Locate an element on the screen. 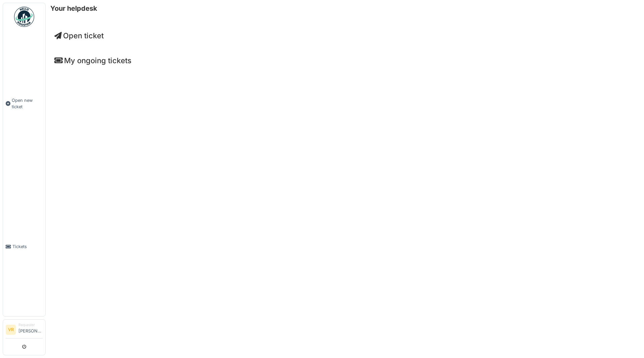  a: Open ticket is located at coordinates (79, 36).